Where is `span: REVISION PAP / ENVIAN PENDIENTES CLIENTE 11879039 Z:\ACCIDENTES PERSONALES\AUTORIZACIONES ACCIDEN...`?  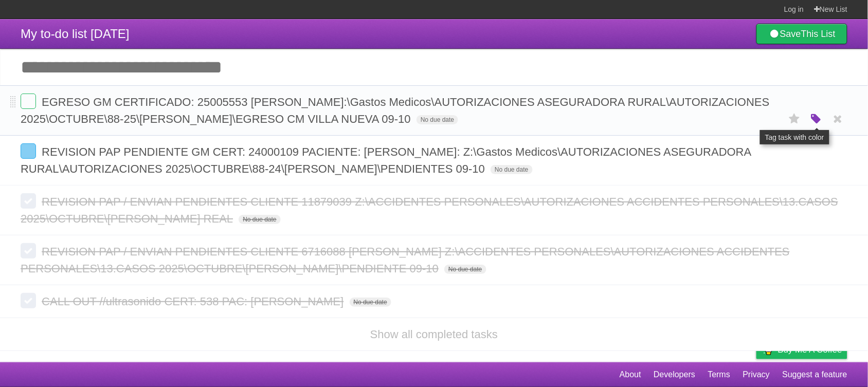
span: REVISION PAP / ENVIAN PENDIENTES CLIENTE 11879039 Z:\ACCIDENTES PERSONALES\AUTORIZACIONES ACCIDEN... is located at coordinates (430, 211).